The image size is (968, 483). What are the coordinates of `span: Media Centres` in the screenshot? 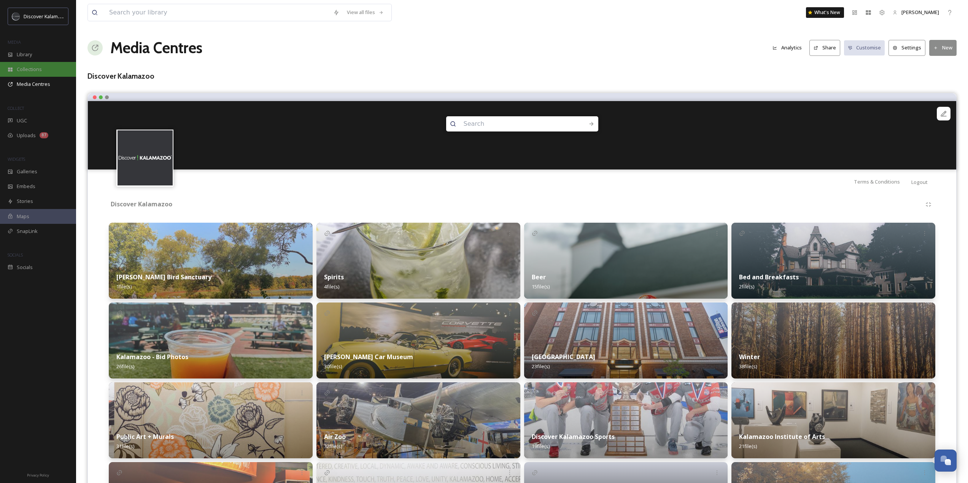 It's located at (33, 84).